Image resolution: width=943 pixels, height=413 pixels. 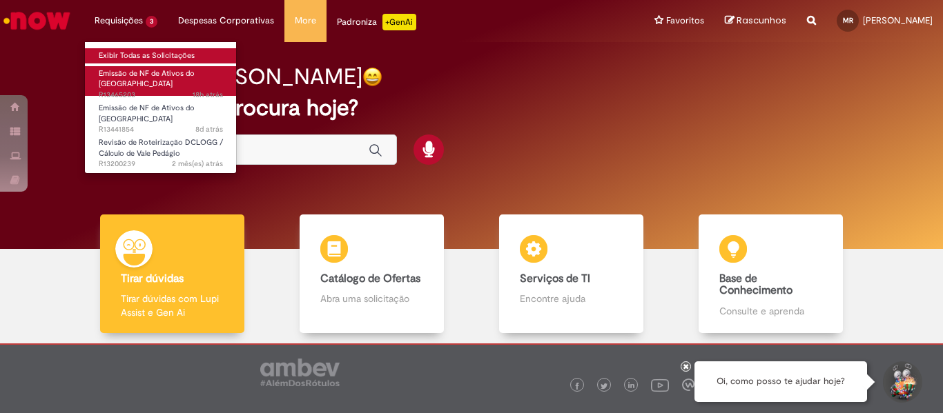 I want to click on span: Rascunhos, so click(x=761, y=20).